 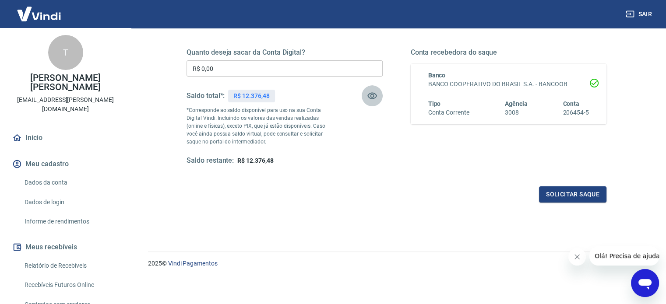 I want to click on span: Conta, so click(x=571, y=104).